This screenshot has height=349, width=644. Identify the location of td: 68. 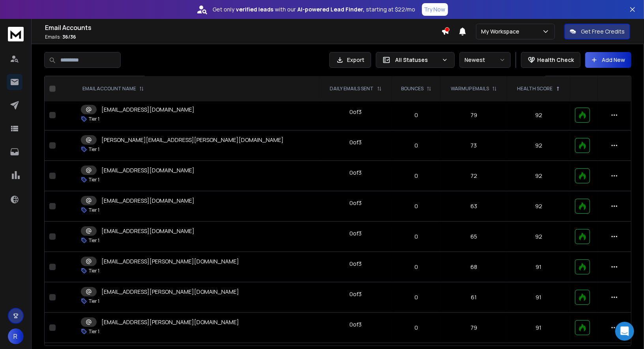
(474, 267).